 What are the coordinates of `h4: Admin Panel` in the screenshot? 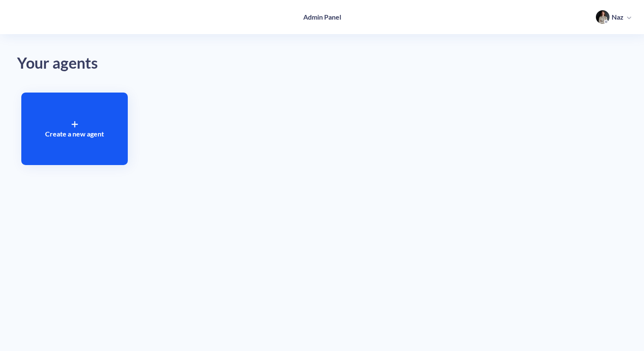 It's located at (322, 16).